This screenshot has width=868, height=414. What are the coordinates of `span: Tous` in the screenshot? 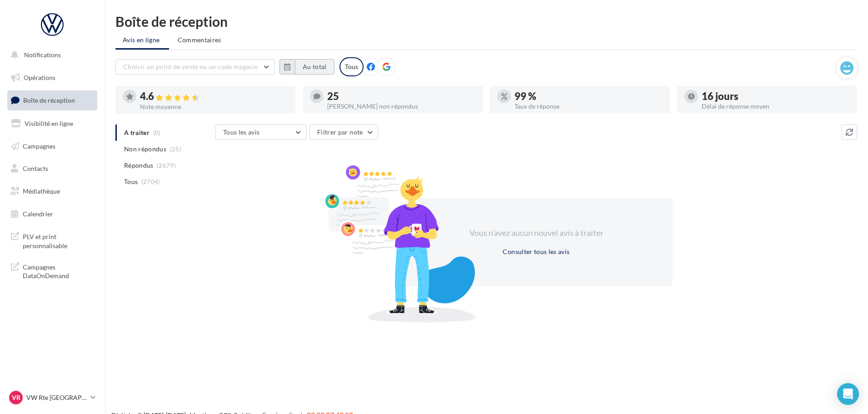 It's located at (131, 181).